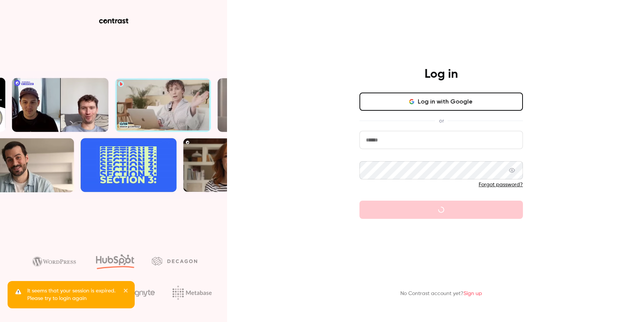 The height and width of the screenshot is (322, 644). What do you see at coordinates (175, 261) in the screenshot?
I see `img: decagon` at bounding box center [175, 261].